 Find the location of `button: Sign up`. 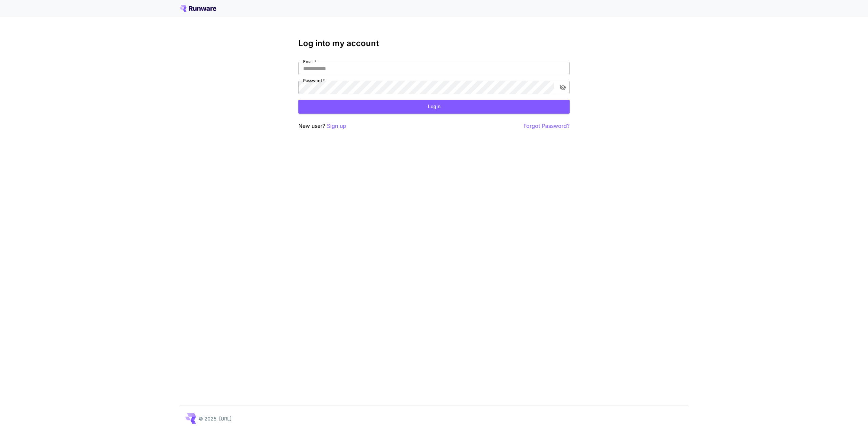

button: Sign up is located at coordinates (336, 126).